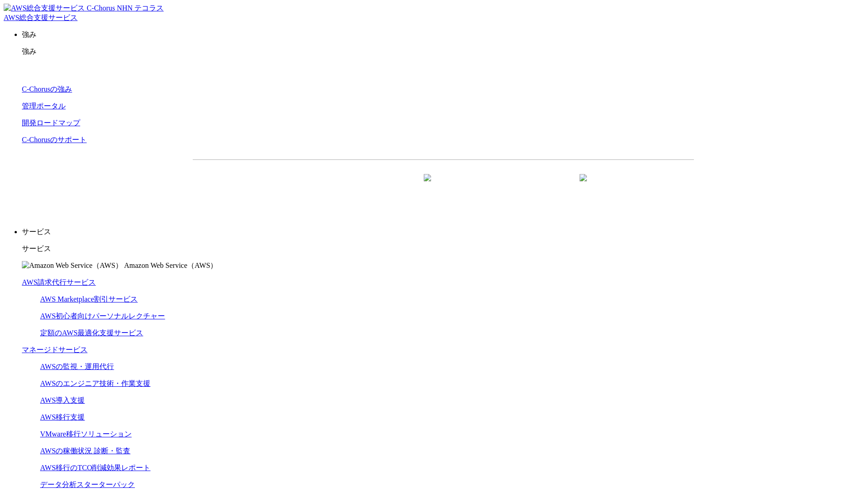 The width and height of the screenshot is (868, 492). Describe the element at coordinates (522, 186) in the screenshot. I see `a: まずは相談する` at that location.